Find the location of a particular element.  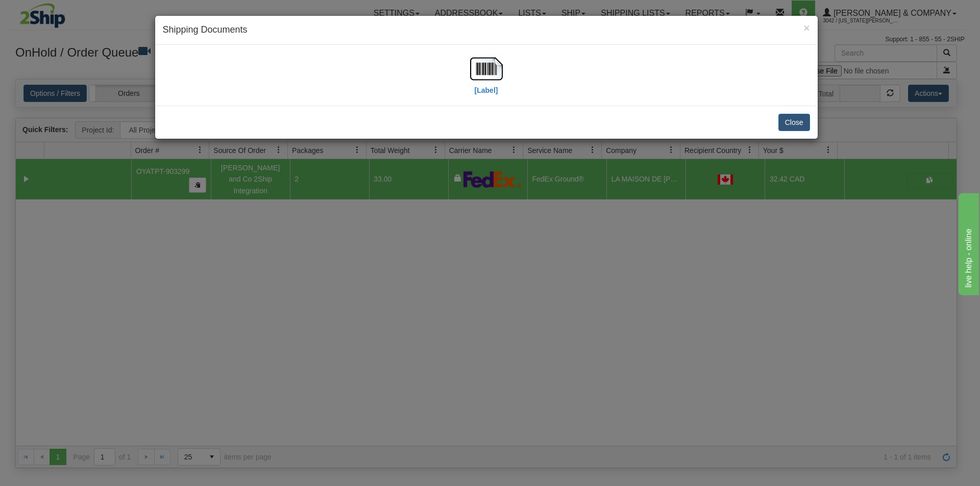

div: live help - online is located at coordinates (51, 12).